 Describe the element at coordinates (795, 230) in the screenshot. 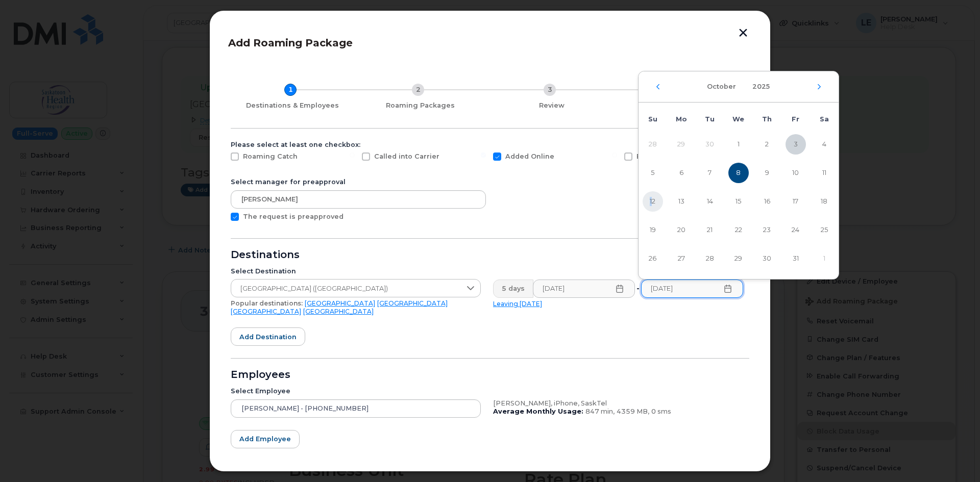

I see `span: 24` at that location.